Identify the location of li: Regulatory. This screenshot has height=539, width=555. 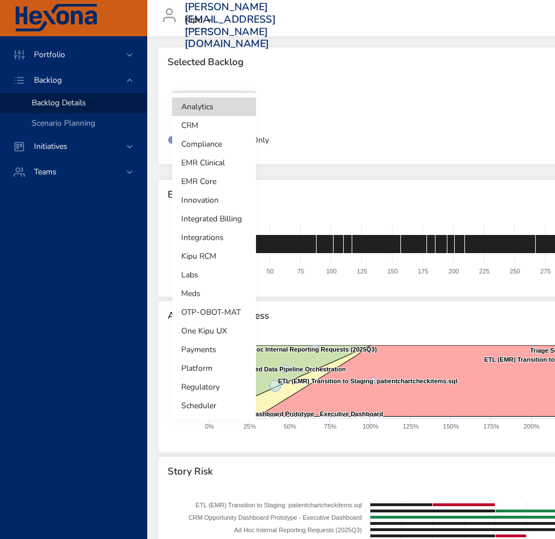
(214, 387).